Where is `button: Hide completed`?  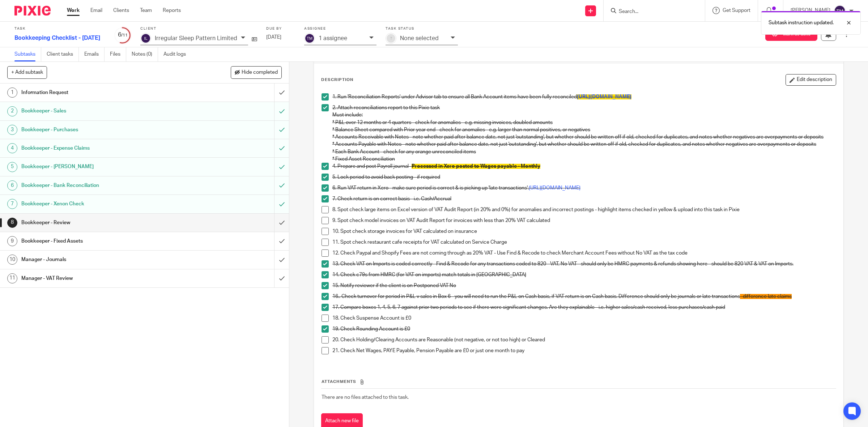 button: Hide completed is located at coordinates (256, 73).